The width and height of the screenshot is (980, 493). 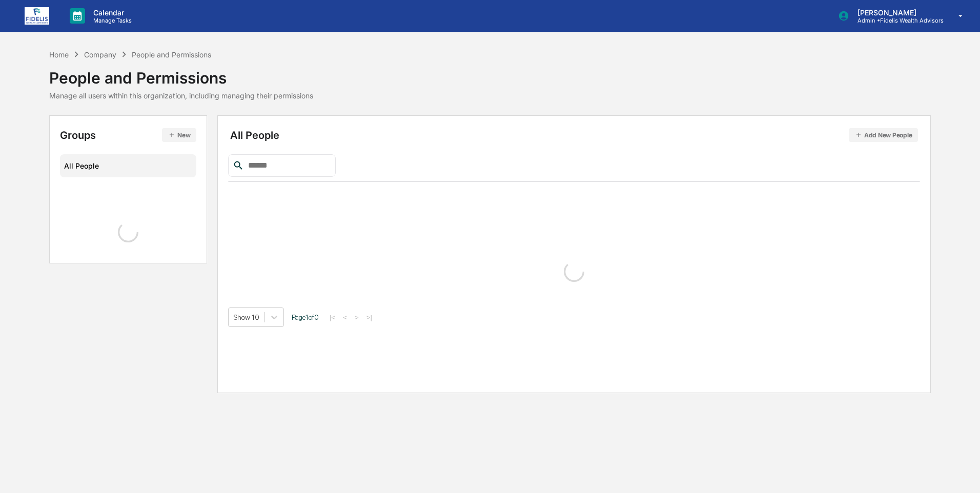 I want to click on p: Calendar, so click(x=111, y=13).